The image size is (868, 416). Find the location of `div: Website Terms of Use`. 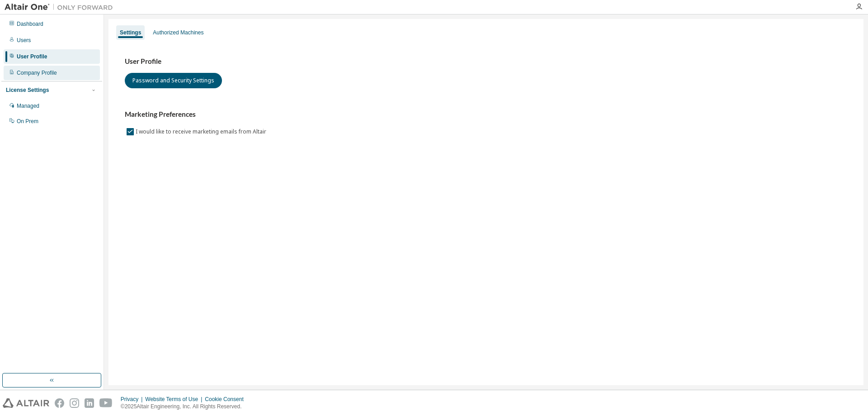

div: Website Terms of Use is located at coordinates (175, 399).